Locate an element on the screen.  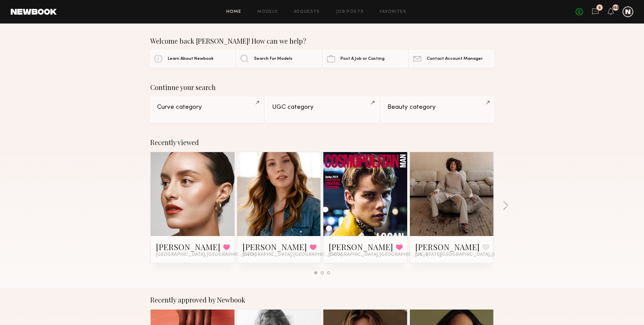
div: Beauty category is located at coordinates (438, 107).